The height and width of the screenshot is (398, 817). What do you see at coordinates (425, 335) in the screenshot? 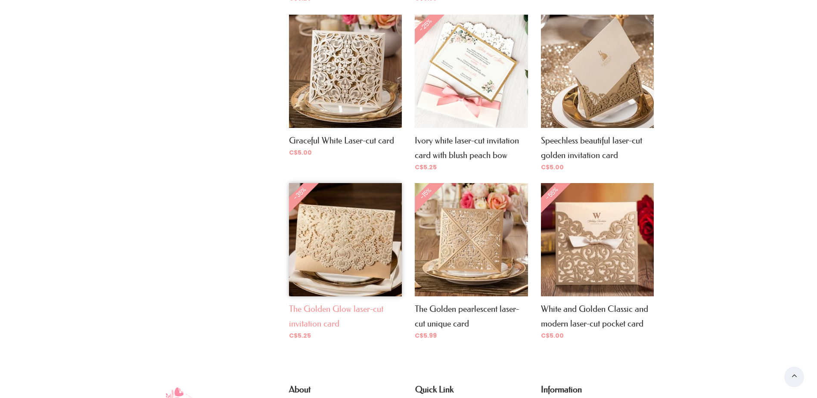
I see `span: 5.99` at bounding box center [425, 335].